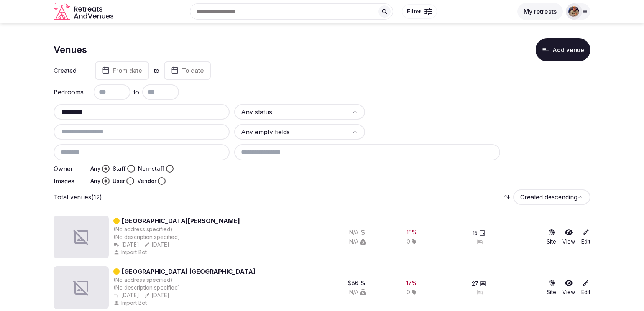  Describe the element at coordinates (147, 181) in the screenshot. I see `label: Vendor` at that location.